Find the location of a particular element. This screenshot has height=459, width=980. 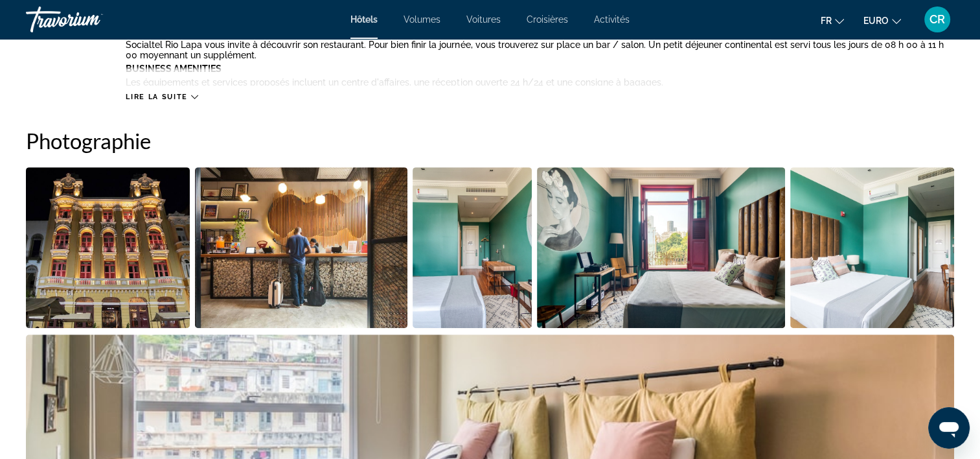

span: CR is located at coordinates (938, 19).